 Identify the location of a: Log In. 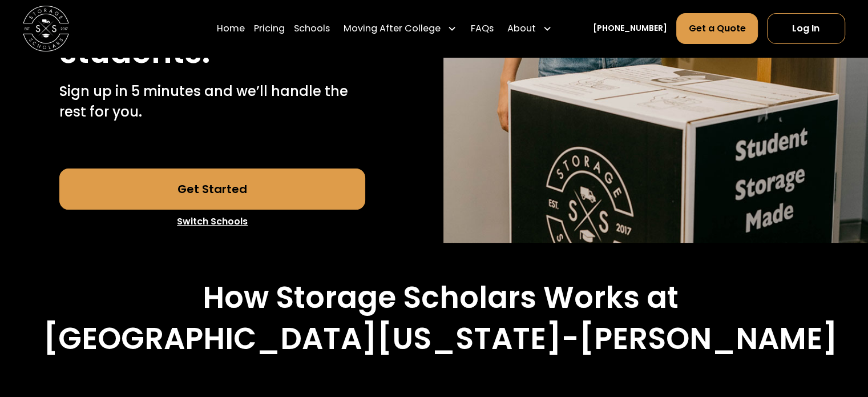
(805, 29).